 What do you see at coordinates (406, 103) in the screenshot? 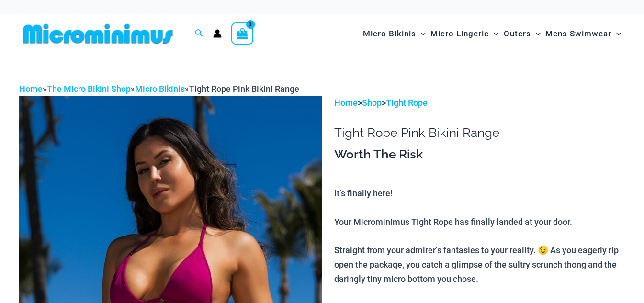
I see `a: Tight Rope` at bounding box center [406, 103].